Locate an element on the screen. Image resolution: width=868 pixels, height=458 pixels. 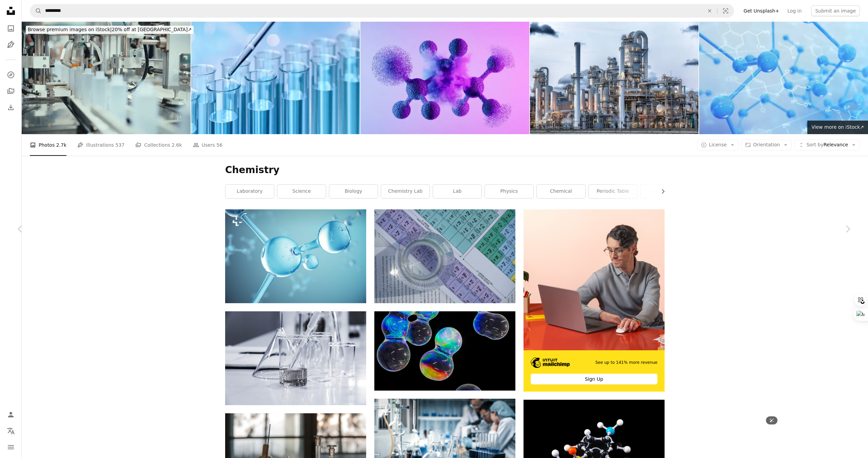
span: 56 is located at coordinates (219, 145).